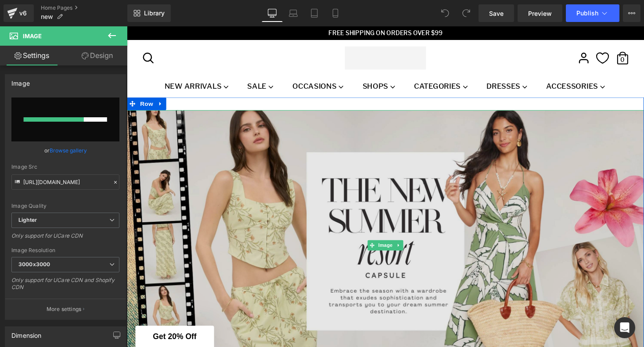  Describe the element at coordinates (323, 65) in the screenshot. I see `a: Categories` at that location.